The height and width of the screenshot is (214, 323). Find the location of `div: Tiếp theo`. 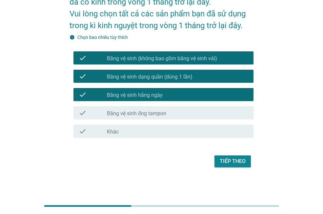

div: Tiếp theo is located at coordinates (232, 162).